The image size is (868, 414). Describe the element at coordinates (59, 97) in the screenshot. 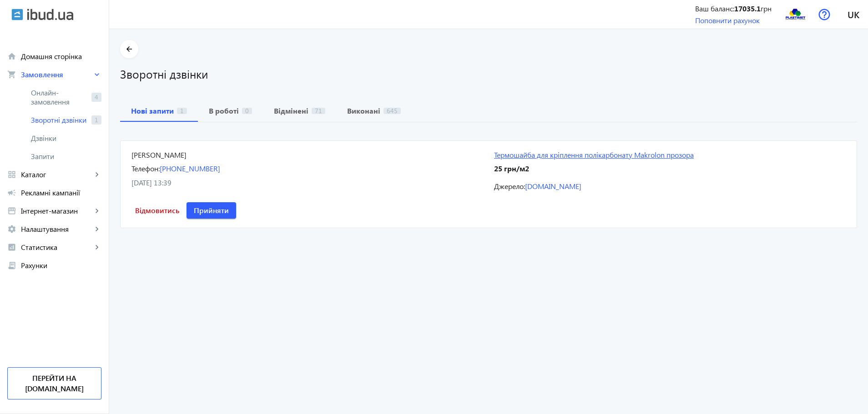

I see `span: Онлайн-замовлення` at that location.